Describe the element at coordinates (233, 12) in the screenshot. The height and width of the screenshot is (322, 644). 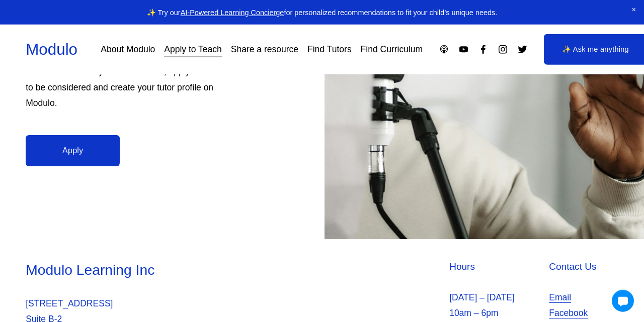
I see `a: AI-Powered Learning Concierge` at that location.